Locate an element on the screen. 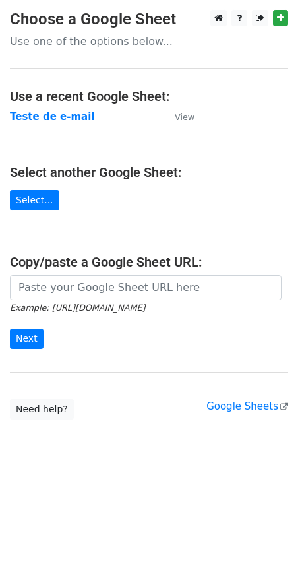 The height and width of the screenshot is (576, 298). a: Teste de e-mail is located at coordinates (52, 117).